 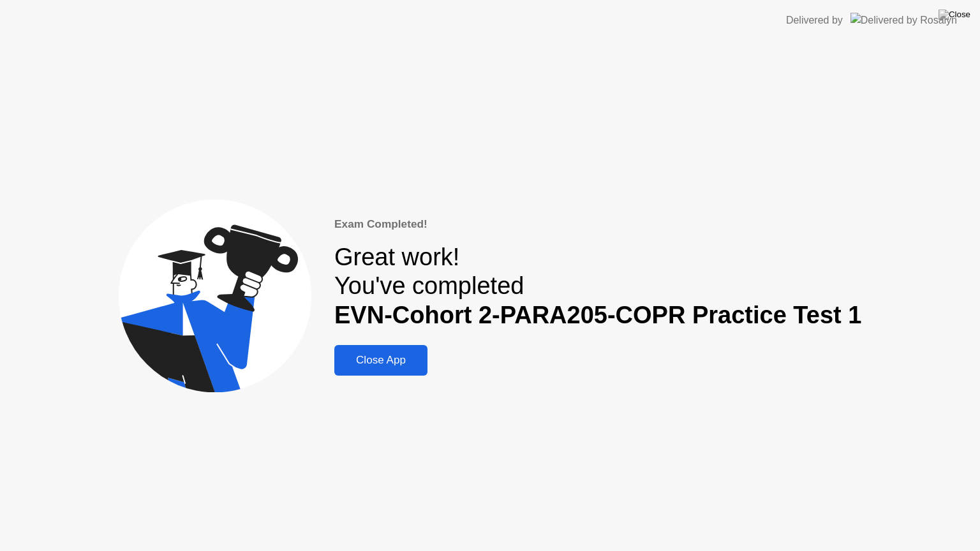 What do you see at coordinates (380, 360) in the screenshot?
I see `button: Close App` at bounding box center [380, 360].